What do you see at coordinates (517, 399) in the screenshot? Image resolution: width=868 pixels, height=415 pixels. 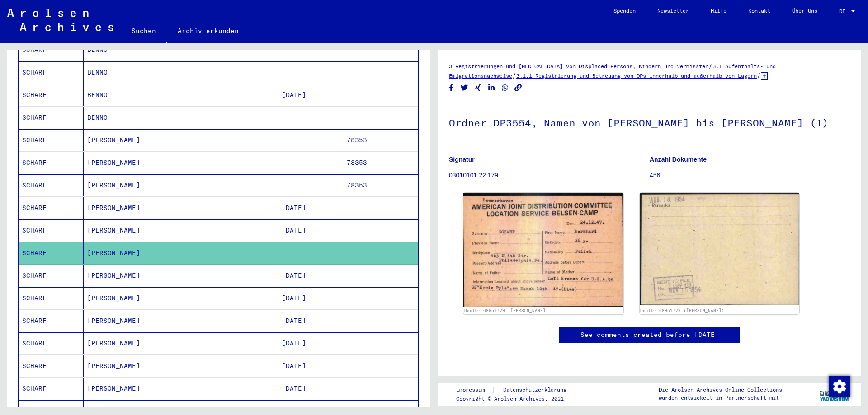 I see `p: Copyright © Arolsen Archives, 2021` at bounding box center [517, 399].